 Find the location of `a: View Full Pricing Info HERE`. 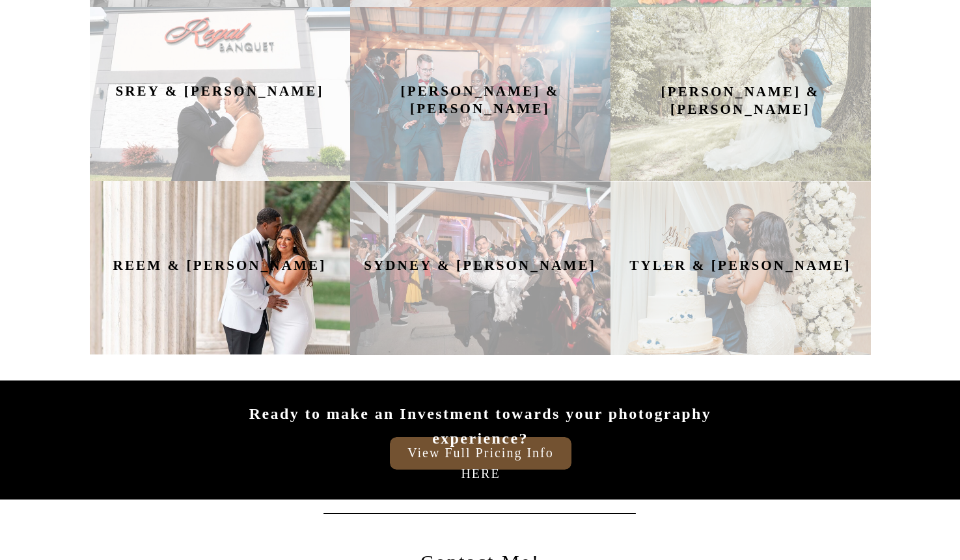

a: View Full Pricing Info HERE is located at coordinates (481, 450).